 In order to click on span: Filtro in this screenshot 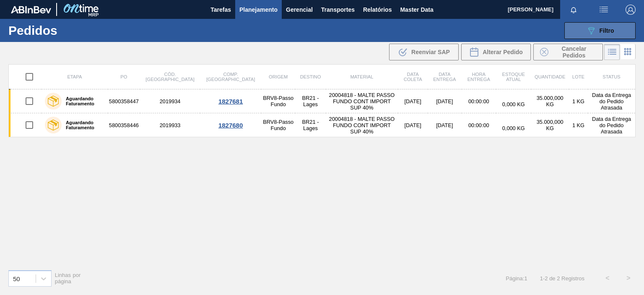, I will do `click(606, 30)`.